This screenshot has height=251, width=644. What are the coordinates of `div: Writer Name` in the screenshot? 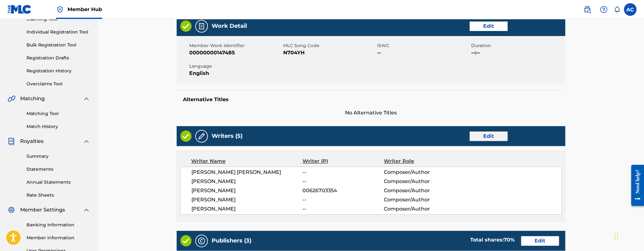 It's located at (246, 161).